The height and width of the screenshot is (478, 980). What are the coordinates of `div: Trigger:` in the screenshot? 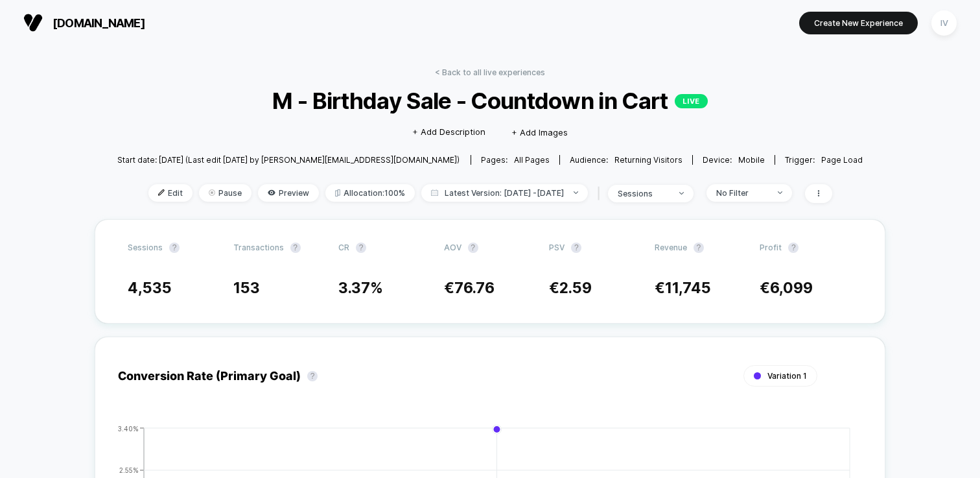 It's located at (824, 159).